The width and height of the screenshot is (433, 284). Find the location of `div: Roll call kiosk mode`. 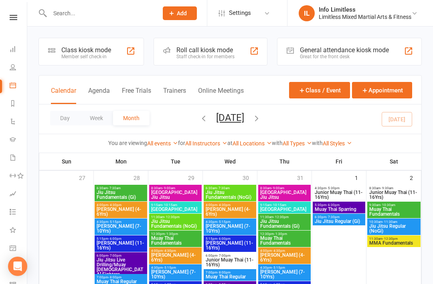

div: Roll call kiosk mode is located at coordinates (205, 50).